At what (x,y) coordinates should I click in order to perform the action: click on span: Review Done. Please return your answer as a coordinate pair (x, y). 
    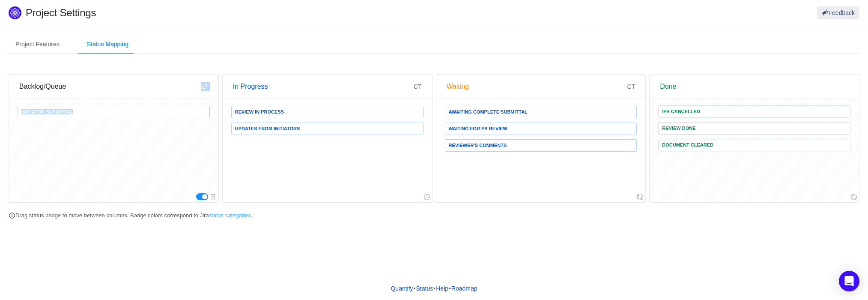
    Looking at the image, I should click on (678, 128).